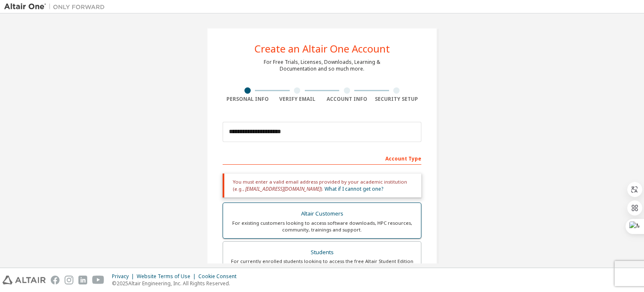  What do you see at coordinates (69, 279) in the screenshot?
I see `img: instagram.svg` at bounding box center [69, 279].